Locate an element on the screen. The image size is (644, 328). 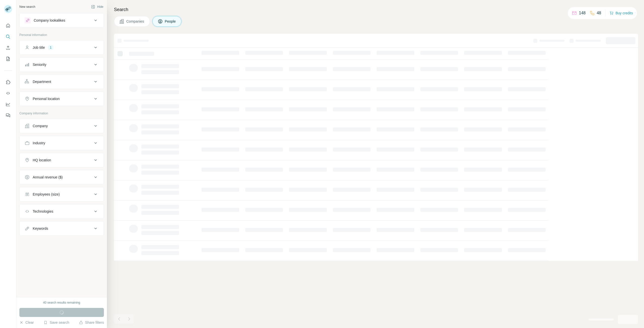
button: Quick start is located at coordinates (8, 26).